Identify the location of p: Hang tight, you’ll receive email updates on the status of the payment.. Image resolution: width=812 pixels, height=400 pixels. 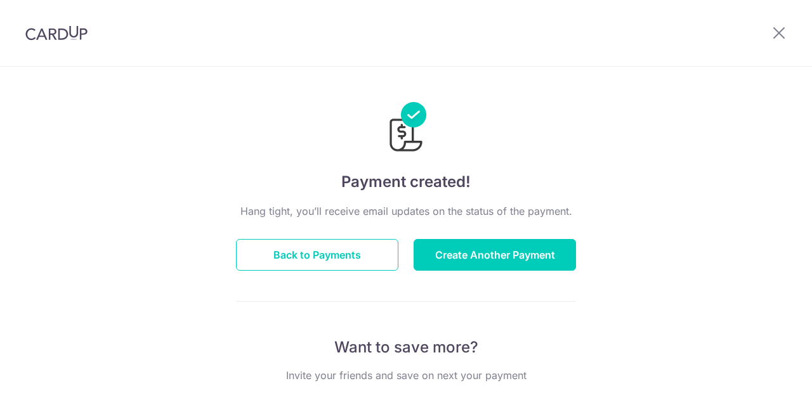
(406, 211).